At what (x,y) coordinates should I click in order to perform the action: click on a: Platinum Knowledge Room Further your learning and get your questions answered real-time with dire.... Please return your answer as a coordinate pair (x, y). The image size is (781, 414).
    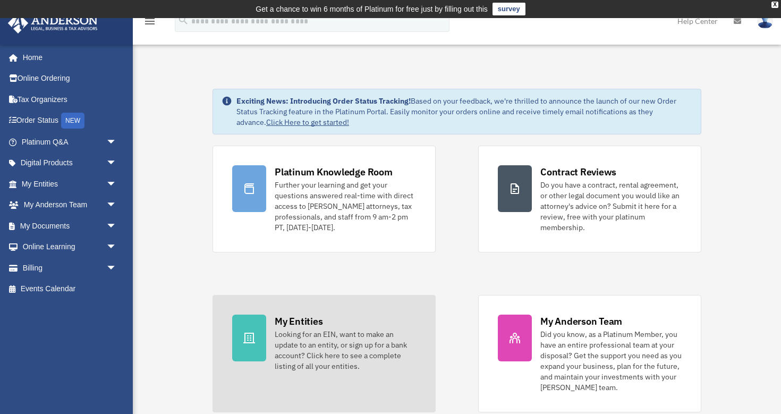
    Looking at the image, I should click on (324, 199).